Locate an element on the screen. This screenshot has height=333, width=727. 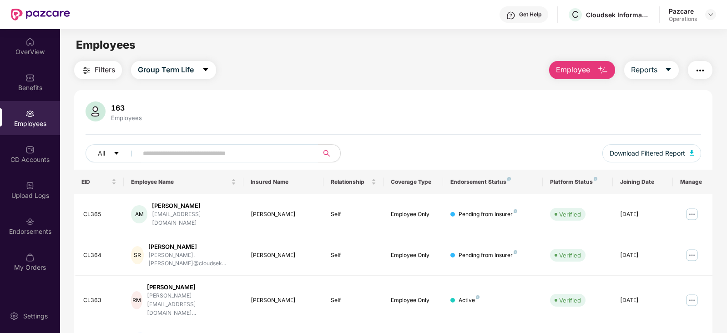
button: Reportscaret-down is located at coordinates (651, 70).